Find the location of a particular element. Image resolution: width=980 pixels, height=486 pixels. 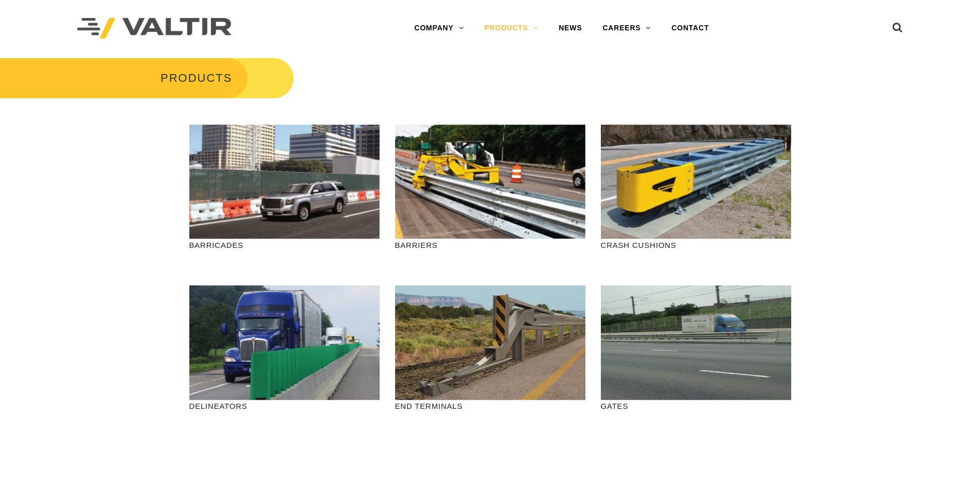

a: COMPANY is located at coordinates (439, 29).